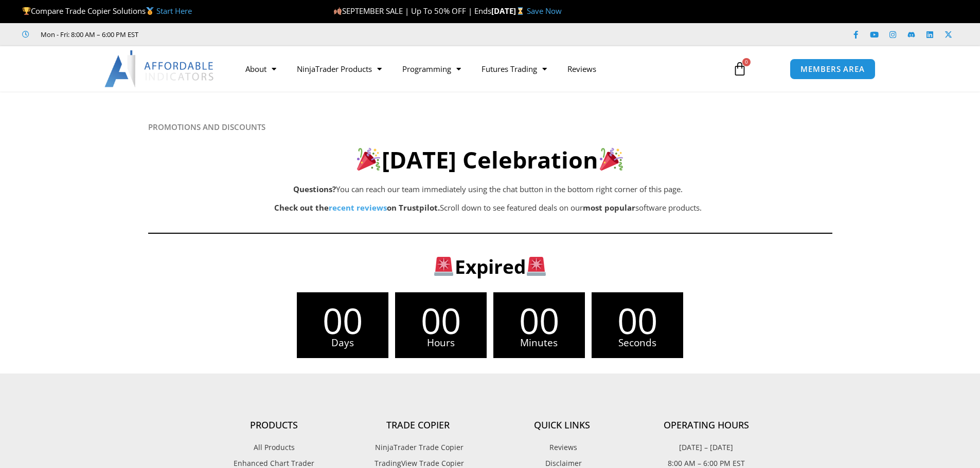 This screenshot has height=468, width=980. I want to click on p: Scroll down to see featured deals on our software products., so click(488, 208).